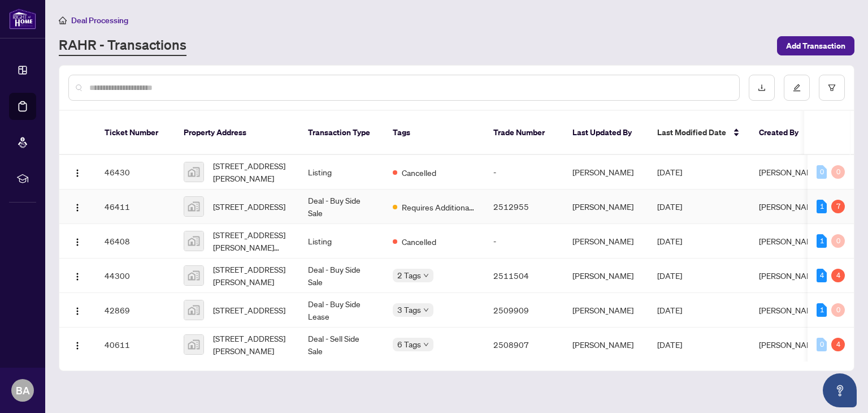 This screenshot has height=413, width=868. I want to click on td: 2508907, so click(524, 344).